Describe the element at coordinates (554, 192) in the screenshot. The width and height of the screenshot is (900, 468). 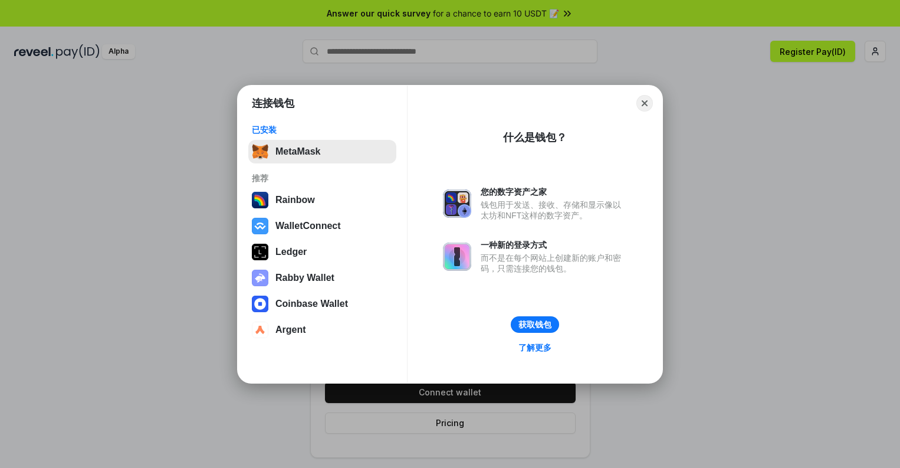
I see `div: 您的数字资产之家` at that location.